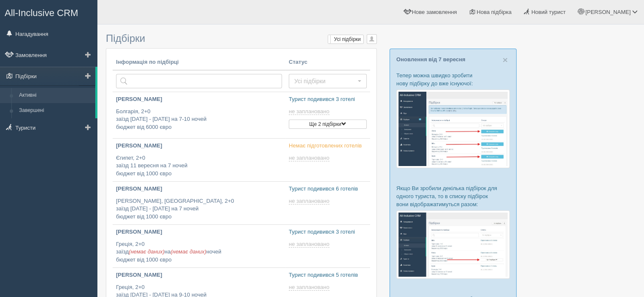  I want to click on button: Ще 2 підбірки, so click(328, 124).